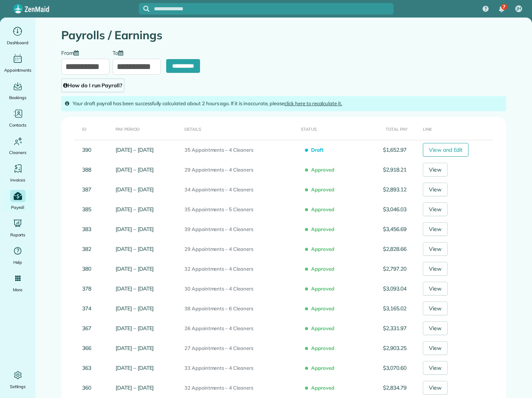 The width and height of the screenshot is (532, 398). Describe the element at coordinates (387, 169) in the screenshot. I see `td: $2,918.21` at that location.